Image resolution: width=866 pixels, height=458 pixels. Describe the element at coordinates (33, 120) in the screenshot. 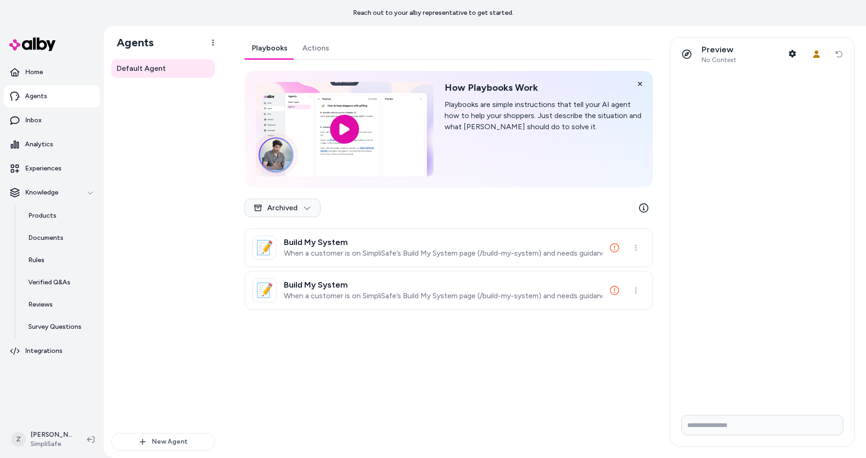

I see `p: Inbox` at that location.